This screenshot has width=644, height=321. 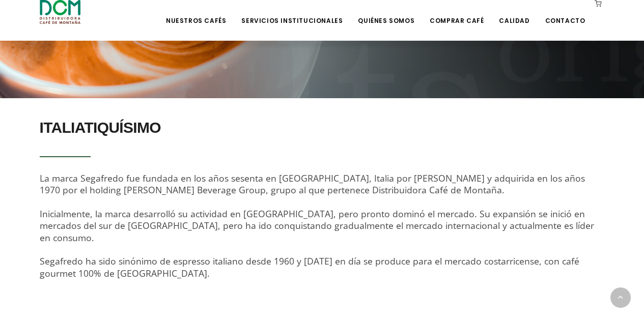 I want to click on a: Quiénes Somos, so click(x=386, y=13).